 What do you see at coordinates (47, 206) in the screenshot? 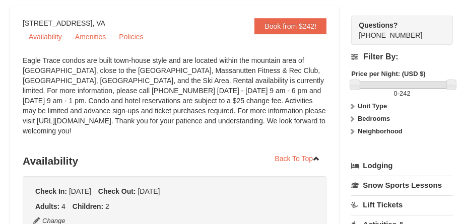
I see `strong: Adults:` at bounding box center [47, 206].